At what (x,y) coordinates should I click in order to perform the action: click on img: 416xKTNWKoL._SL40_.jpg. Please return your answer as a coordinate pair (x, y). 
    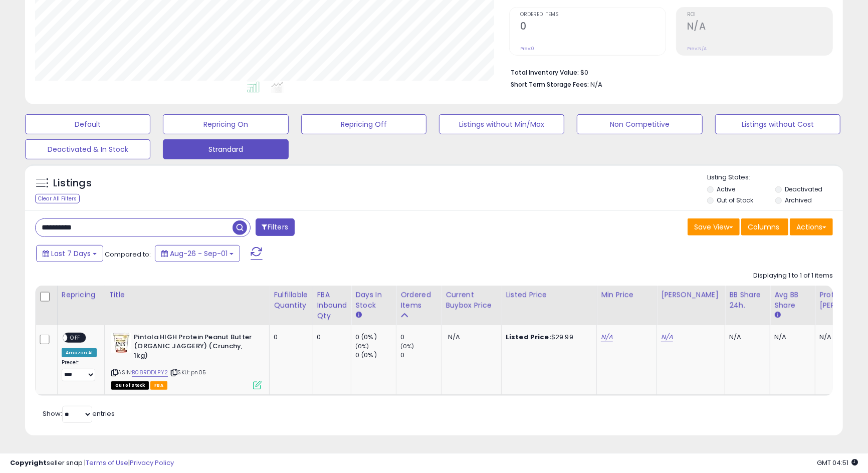
    Looking at the image, I should click on (121, 343).